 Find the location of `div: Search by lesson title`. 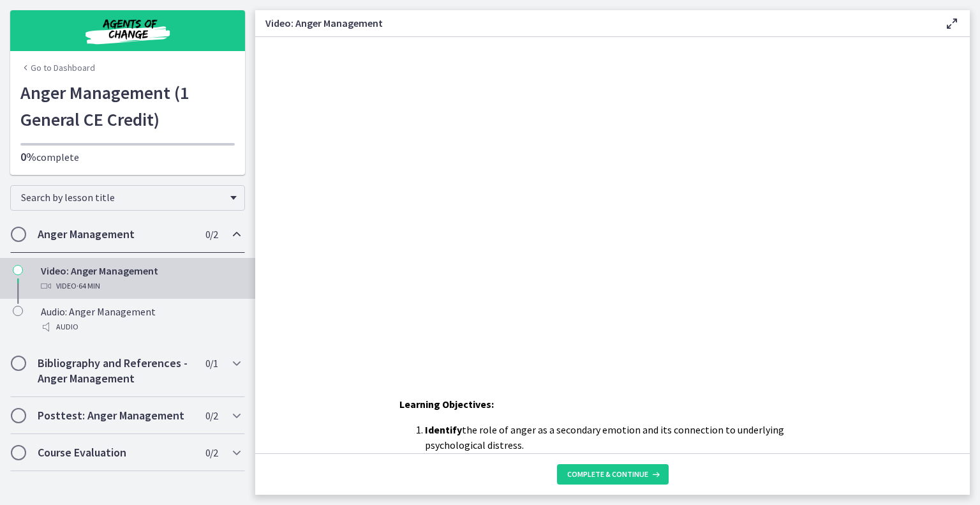

div: Search by lesson title is located at coordinates (128, 198).